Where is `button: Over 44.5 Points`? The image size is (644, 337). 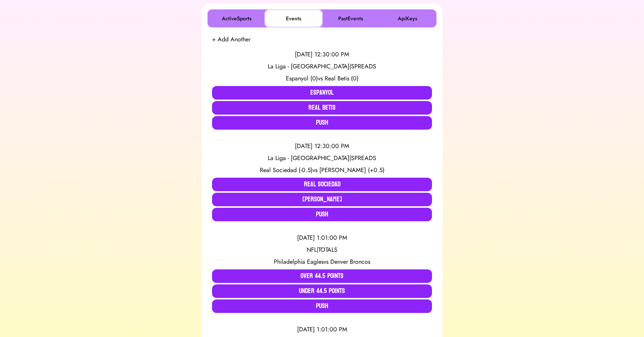 button: Over 44.5 Points is located at coordinates (322, 277).